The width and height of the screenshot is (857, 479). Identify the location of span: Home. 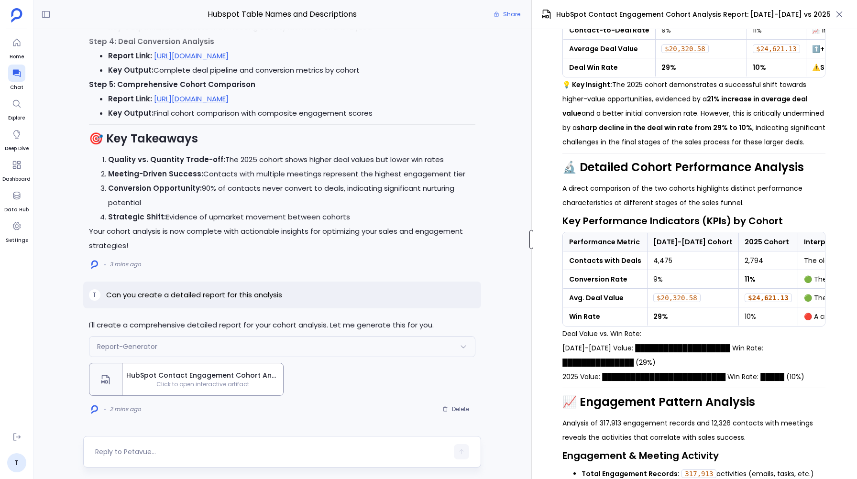
(17, 57).